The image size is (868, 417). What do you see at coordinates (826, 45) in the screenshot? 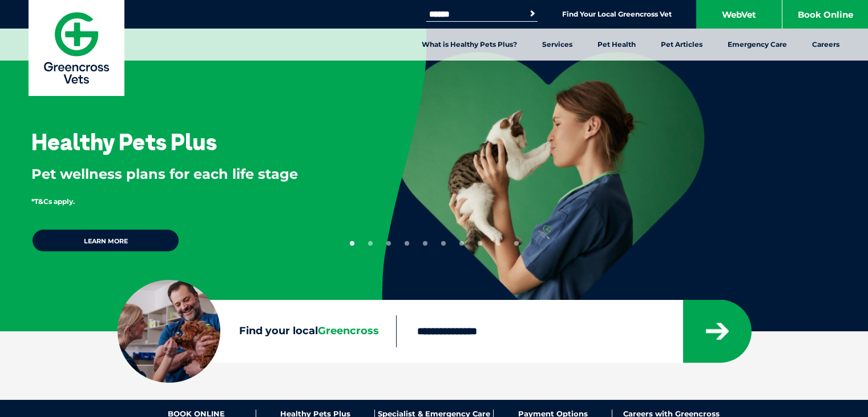
I see `a: Careers` at bounding box center [826, 45].